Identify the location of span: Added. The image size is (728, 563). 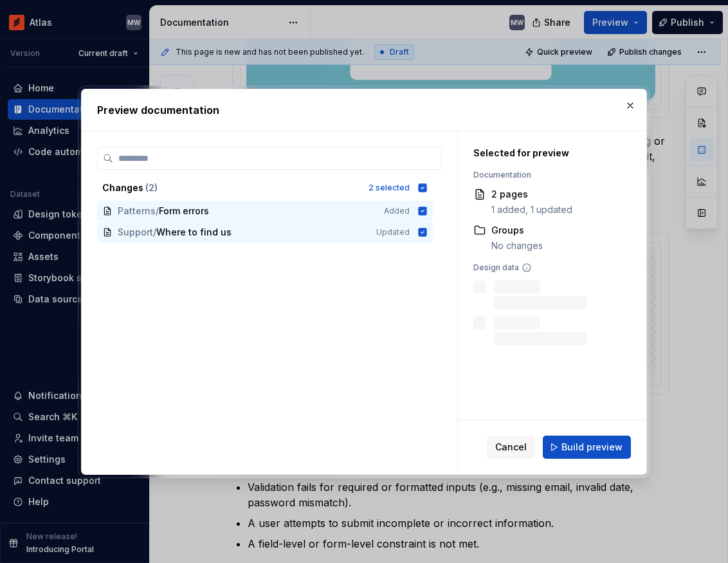
(397, 211).